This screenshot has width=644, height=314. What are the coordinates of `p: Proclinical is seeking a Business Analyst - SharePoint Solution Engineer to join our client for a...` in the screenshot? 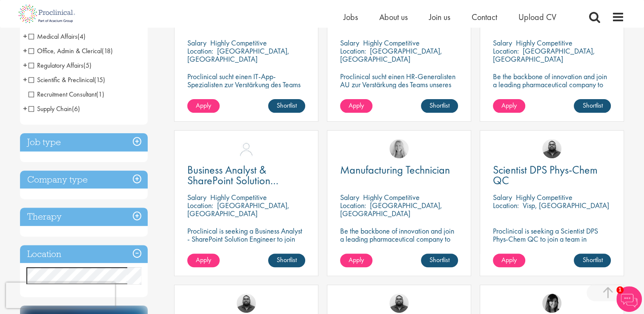 It's located at (246, 243).